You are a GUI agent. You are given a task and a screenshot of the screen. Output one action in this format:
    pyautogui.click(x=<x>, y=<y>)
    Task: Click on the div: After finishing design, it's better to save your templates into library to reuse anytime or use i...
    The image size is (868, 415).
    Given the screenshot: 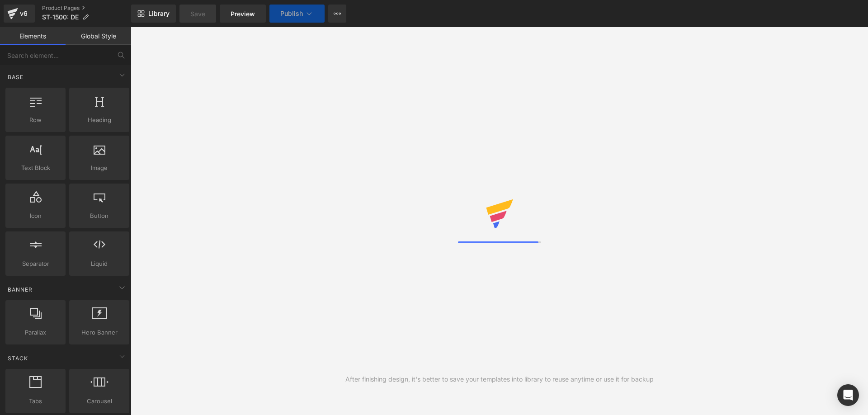 What is the action you would take?
    pyautogui.click(x=500, y=379)
    